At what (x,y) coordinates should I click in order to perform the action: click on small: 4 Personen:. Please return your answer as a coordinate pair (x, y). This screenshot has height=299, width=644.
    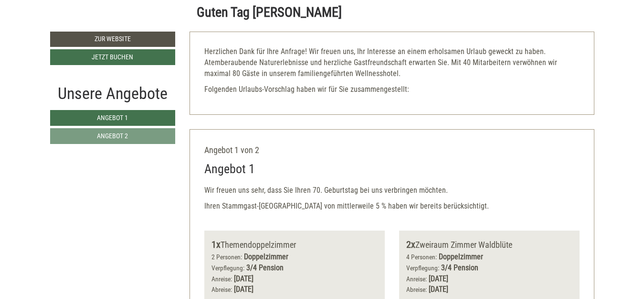
    Looking at the image, I should click on (422, 257).